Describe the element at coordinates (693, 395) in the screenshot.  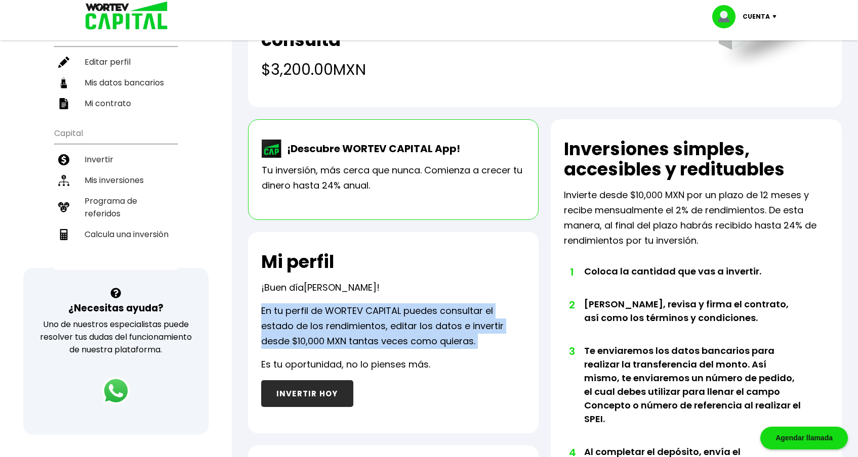
I see `li: Te enviaremos los datos bancarios para realizar la transferencia del monto. Así mismo, te enviare...` at that location.